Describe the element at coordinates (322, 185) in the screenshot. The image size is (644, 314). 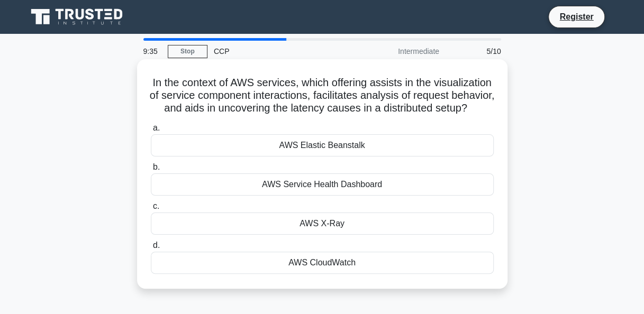
I see `div: AWS Service Health Dashboard` at that location.